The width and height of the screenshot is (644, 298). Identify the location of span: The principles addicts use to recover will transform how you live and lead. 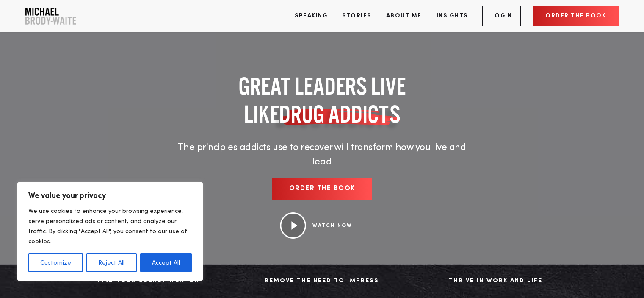
(322, 155).